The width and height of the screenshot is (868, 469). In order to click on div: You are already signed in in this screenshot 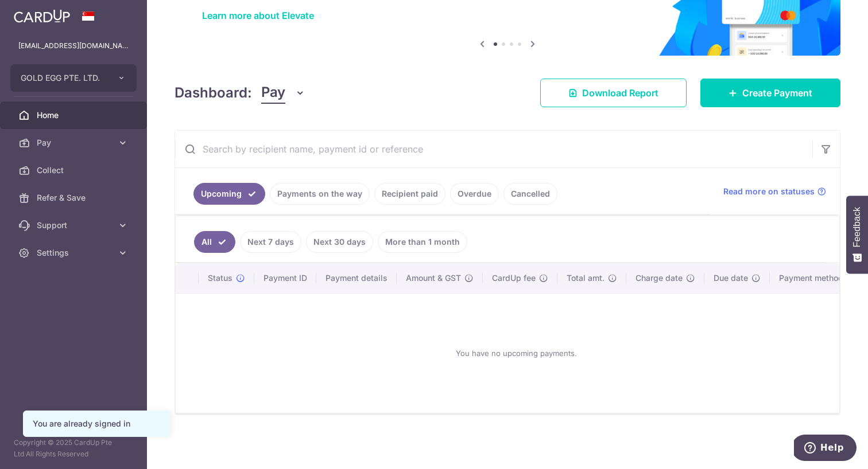, I will do `click(97, 424)`.